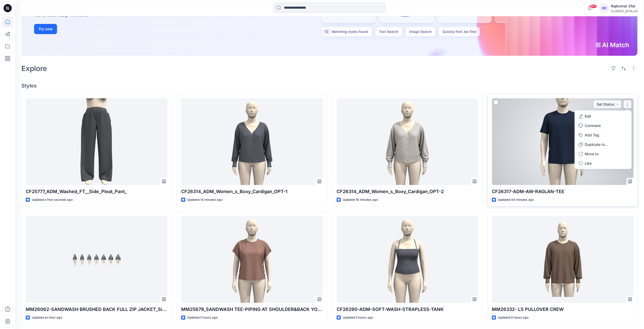  Describe the element at coordinates (407, 142) in the screenshot. I see `a: CF26314_ADM_Women_s_Boxy_Cardigan_OPT-2` at that location.